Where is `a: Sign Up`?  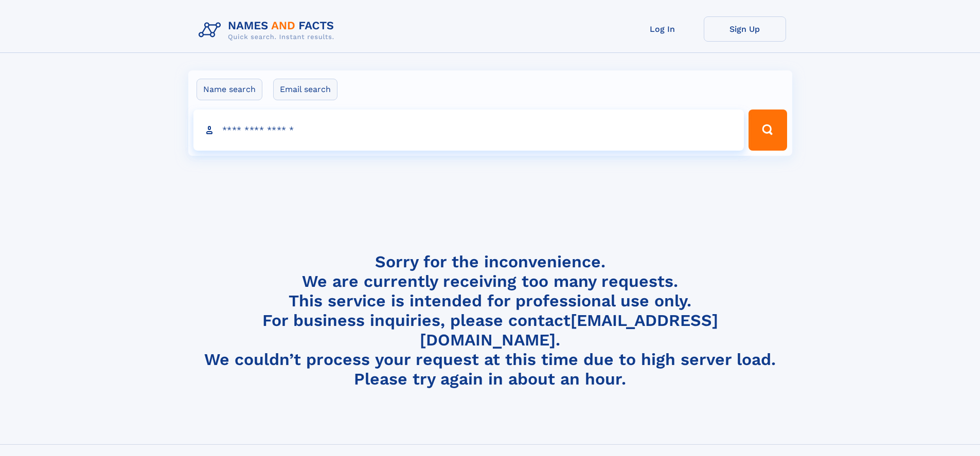 a: Sign Up is located at coordinates (744, 29).